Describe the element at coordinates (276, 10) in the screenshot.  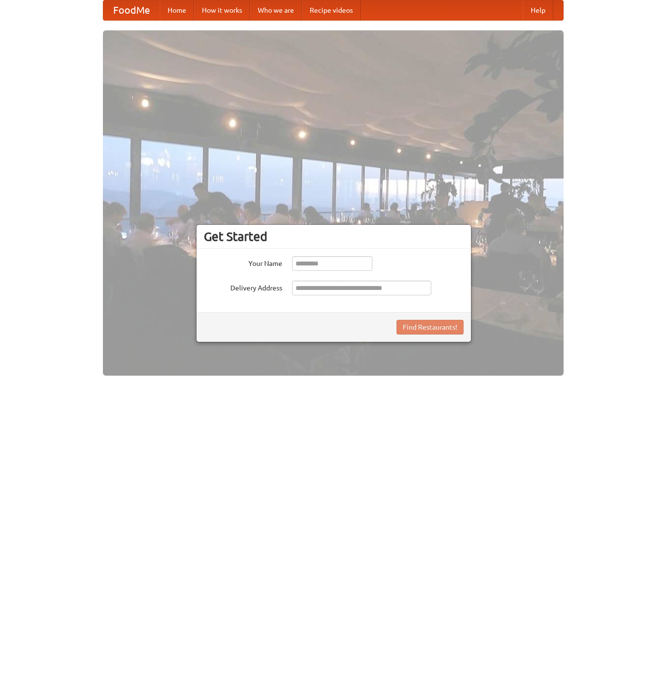
I see `a: Who we are` at that location.